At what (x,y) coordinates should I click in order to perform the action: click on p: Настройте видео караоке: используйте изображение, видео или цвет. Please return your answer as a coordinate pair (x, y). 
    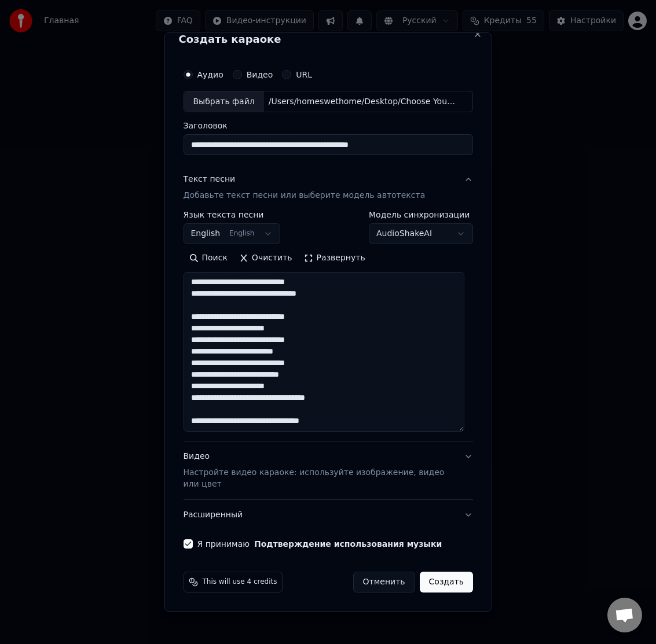
    Looking at the image, I should click on (319, 480).